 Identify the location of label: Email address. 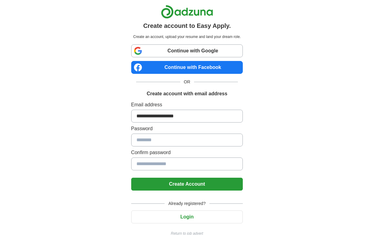
(187, 105).